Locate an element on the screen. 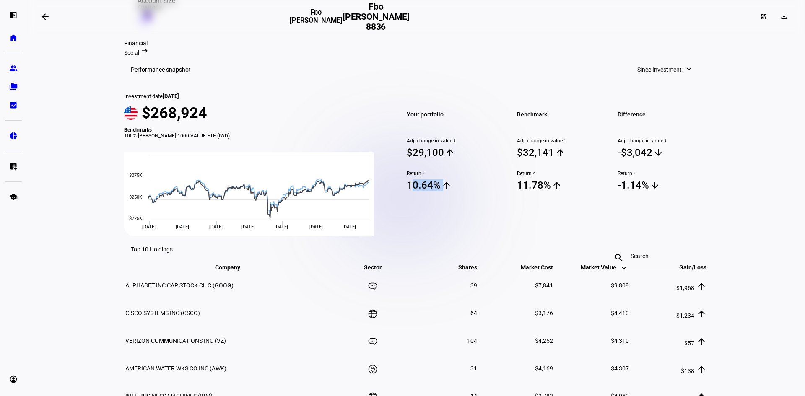 The height and width of the screenshot is (396, 805). mat-icon: search is located at coordinates (619, 258).